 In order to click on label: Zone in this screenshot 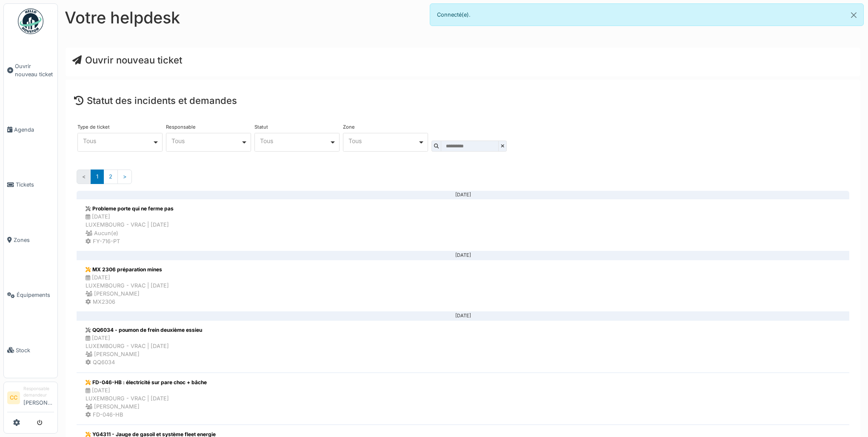, I will do `click(349, 127)`.